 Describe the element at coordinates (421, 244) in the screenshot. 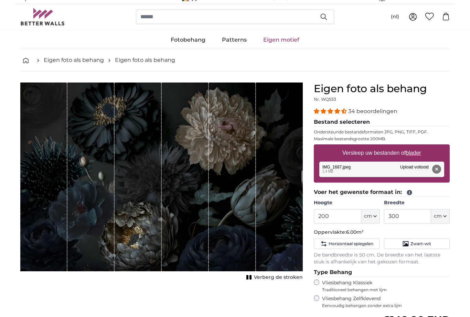

I see `span: Zwart-wit` at that location.